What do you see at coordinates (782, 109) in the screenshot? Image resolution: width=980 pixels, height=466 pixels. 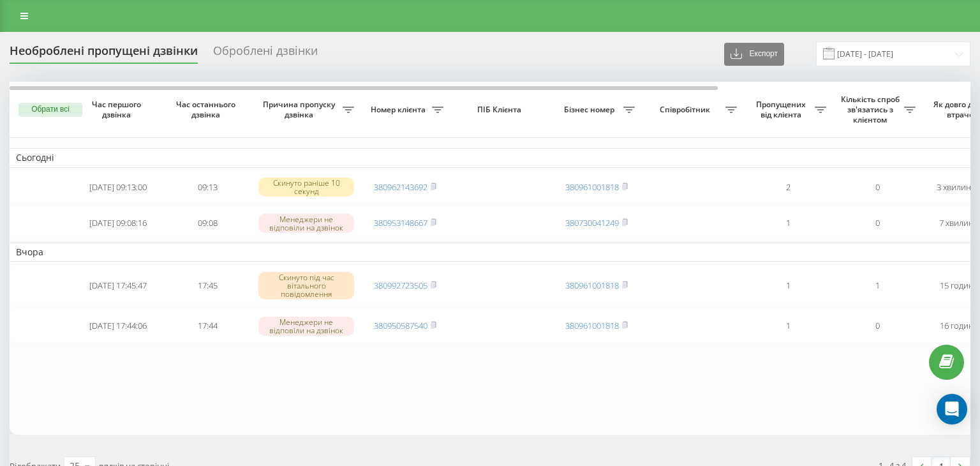 I see `span: Пропущених від клієнта` at bounding box center [782, 109].